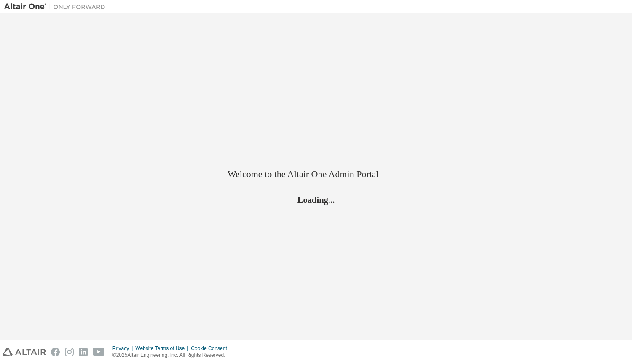  I want to click on img: linkedin.svg, so click(83, 352).